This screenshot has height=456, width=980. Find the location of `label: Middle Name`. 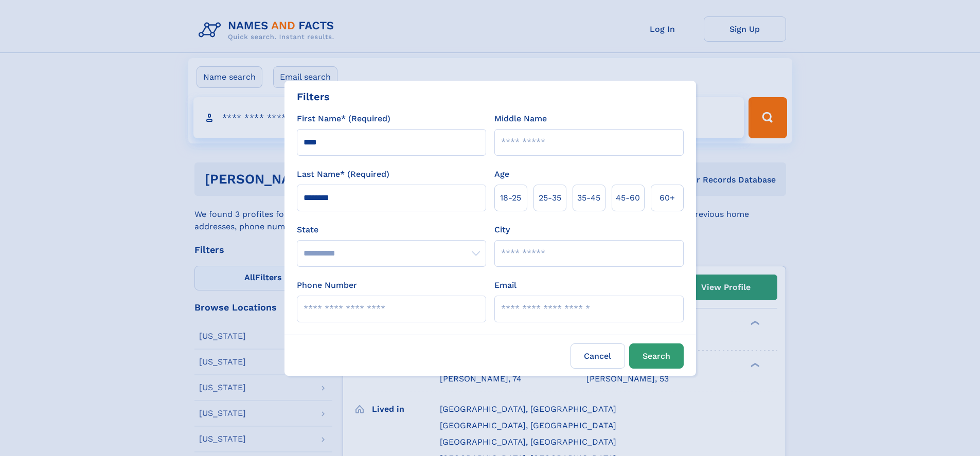

label: Middle Name is located at coordinates (520, 118).